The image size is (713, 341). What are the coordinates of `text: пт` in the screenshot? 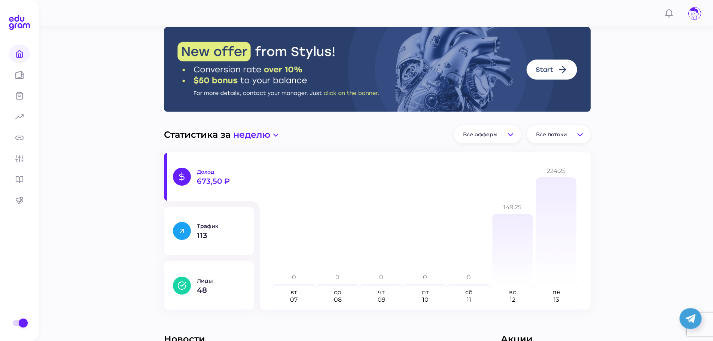 It's located at (425, 292).